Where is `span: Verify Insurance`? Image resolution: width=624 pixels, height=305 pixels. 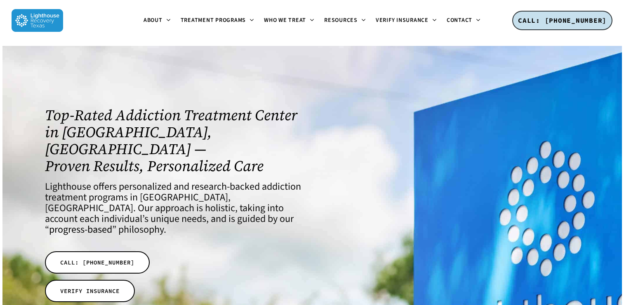
span: Verify Insurance is located at coordinates (402, 20).